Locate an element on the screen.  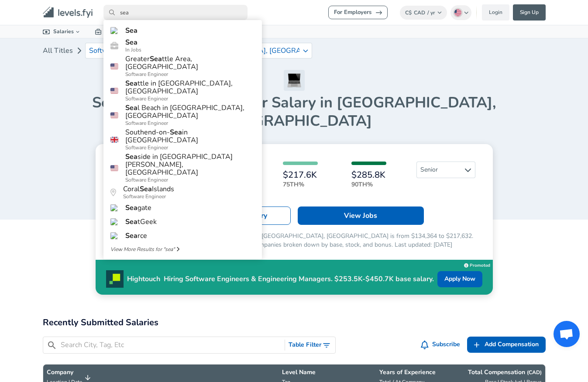
h6: gate is located at coordinates (139, 208).